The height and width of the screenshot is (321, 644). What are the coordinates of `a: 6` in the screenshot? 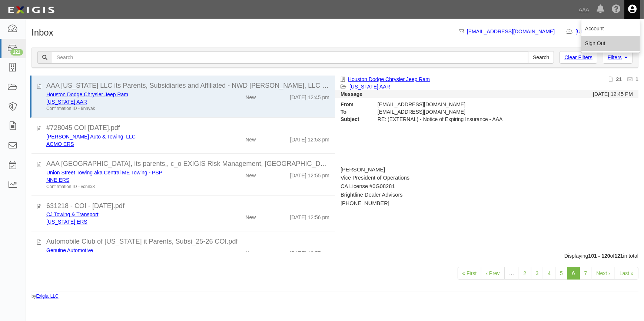 It's located at (573, 273).